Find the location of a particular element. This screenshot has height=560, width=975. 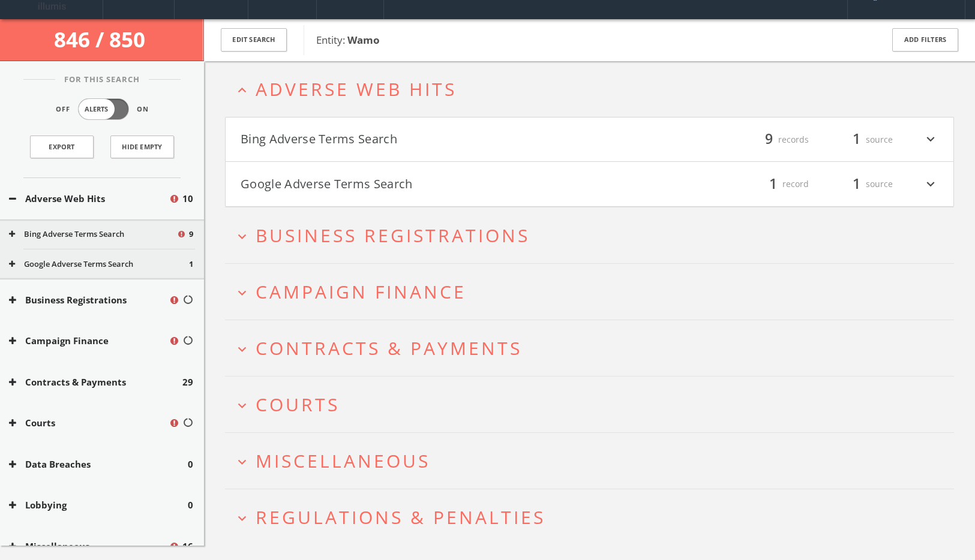

span: Off is located at coordinates (63, 109).